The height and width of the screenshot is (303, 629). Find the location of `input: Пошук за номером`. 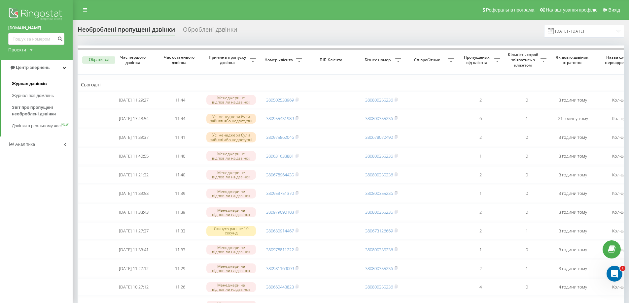

input: Пошук за номером is located at coordinates (36, 39).